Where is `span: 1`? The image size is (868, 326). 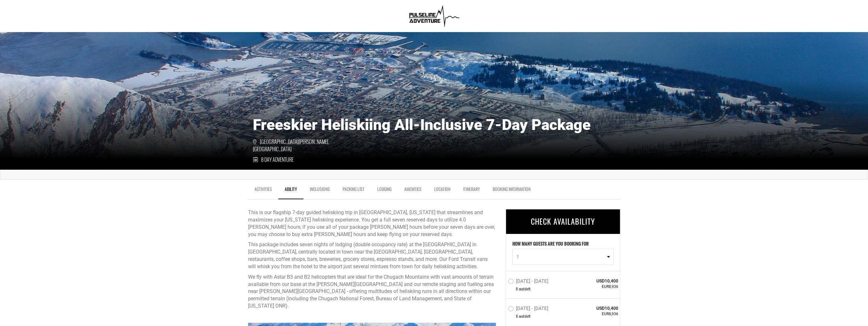
span: 1 is located at coordinates (561, 257).